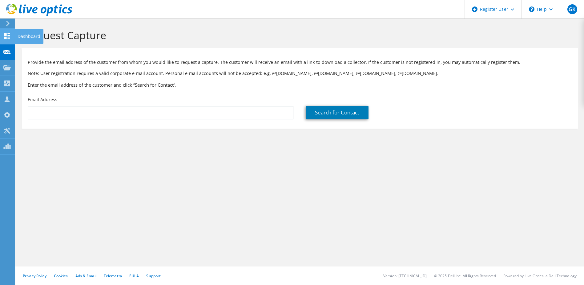 This screenshot has width=584, height=285. Describe the element at coordinates (532, 9) in the screenshot. I see `svg: \n` at that location.